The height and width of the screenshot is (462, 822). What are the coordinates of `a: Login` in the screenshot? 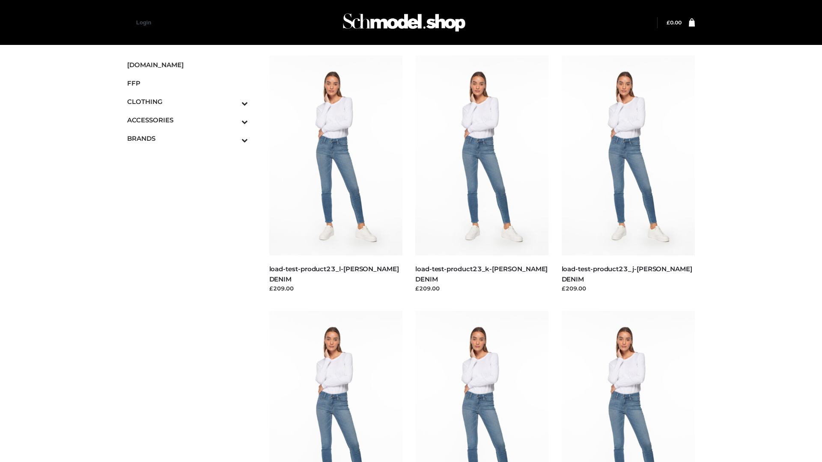 It's located at (143, 22).